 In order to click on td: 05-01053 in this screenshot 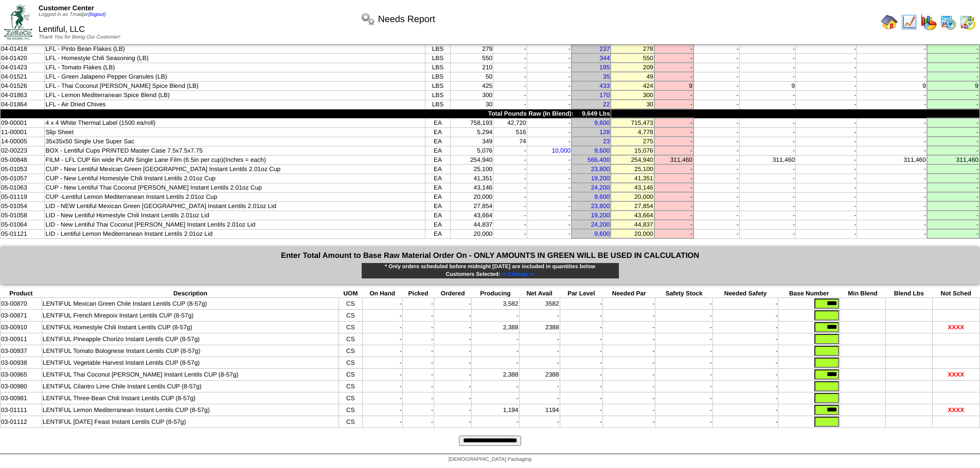, I will do `click(23, 169)`.